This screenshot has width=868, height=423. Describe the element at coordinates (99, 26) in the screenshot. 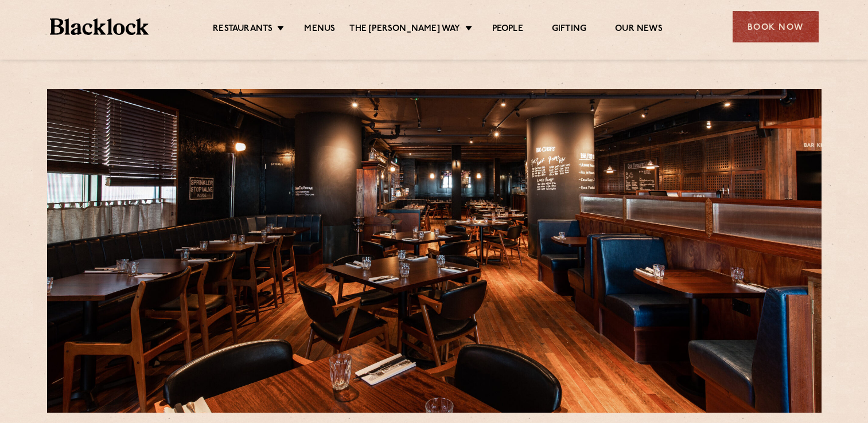

I see `img: BL_Textured_Logo-footer-cropped.svg` at that location.